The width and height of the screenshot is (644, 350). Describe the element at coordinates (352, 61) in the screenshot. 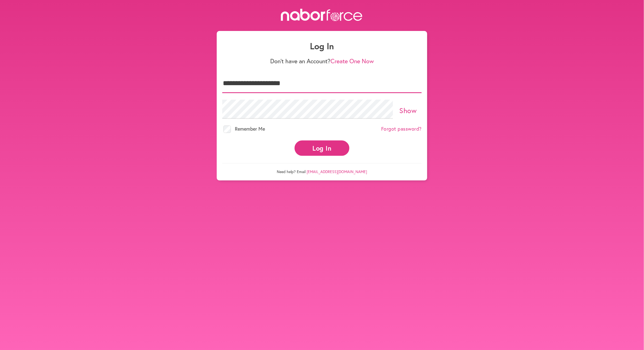

I see `a: Create One Now` at that location.